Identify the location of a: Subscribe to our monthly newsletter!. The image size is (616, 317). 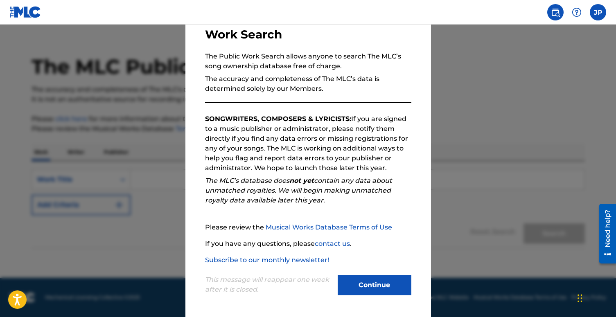
(267, 260).